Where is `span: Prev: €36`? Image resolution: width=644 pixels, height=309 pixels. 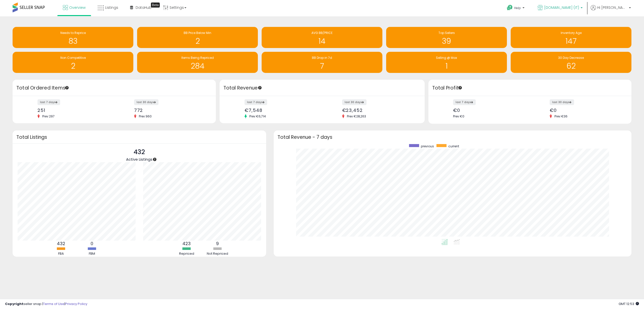
span: Prev: €36 is located at coordinates (561, 116).